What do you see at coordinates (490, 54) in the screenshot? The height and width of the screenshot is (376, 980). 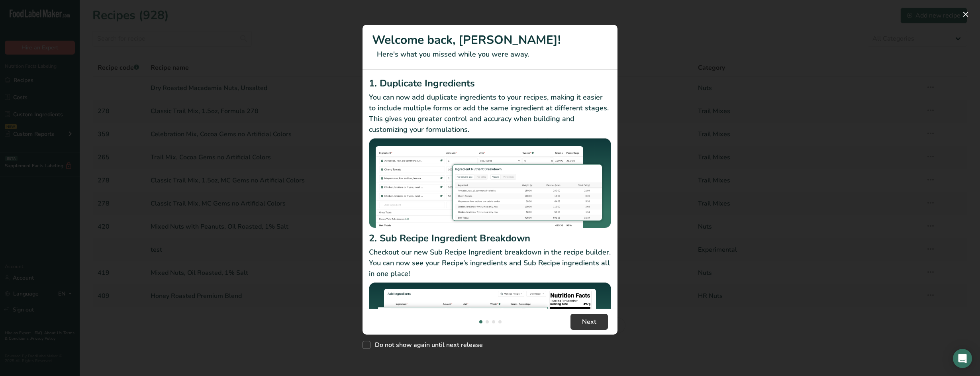 I see `p: Here's what you missed while you were away.` at bounding box center [490, 54].